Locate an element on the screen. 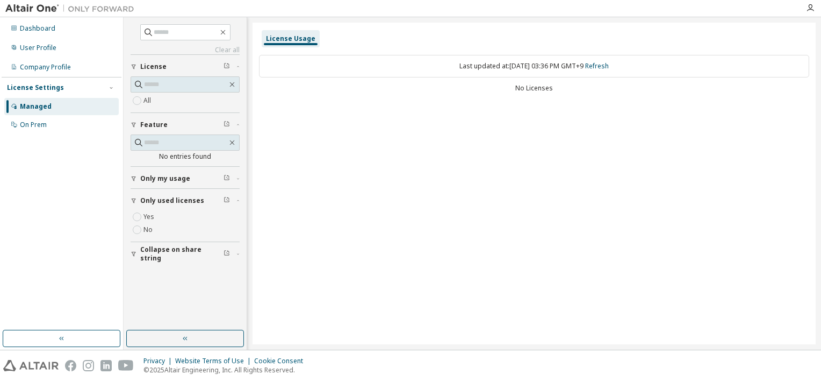  img: facebook.svg is located at coordinates (70, 365).